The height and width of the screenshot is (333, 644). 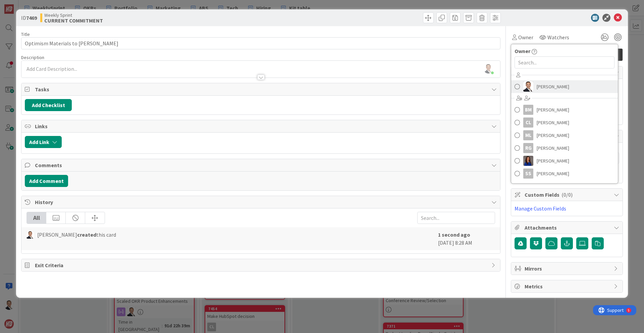 I want to click on div: SS, so click(x=528, y=174).